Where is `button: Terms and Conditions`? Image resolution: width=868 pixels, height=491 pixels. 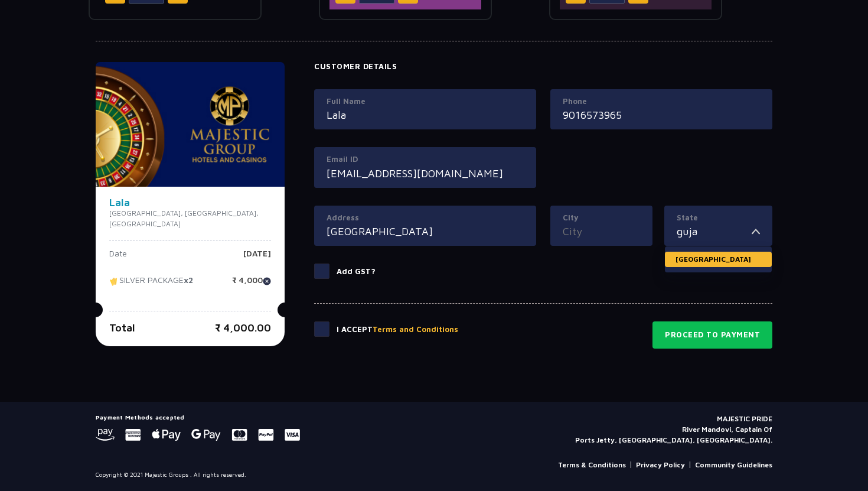
button: Terms and Conditions is located at coordinates (415, 330).